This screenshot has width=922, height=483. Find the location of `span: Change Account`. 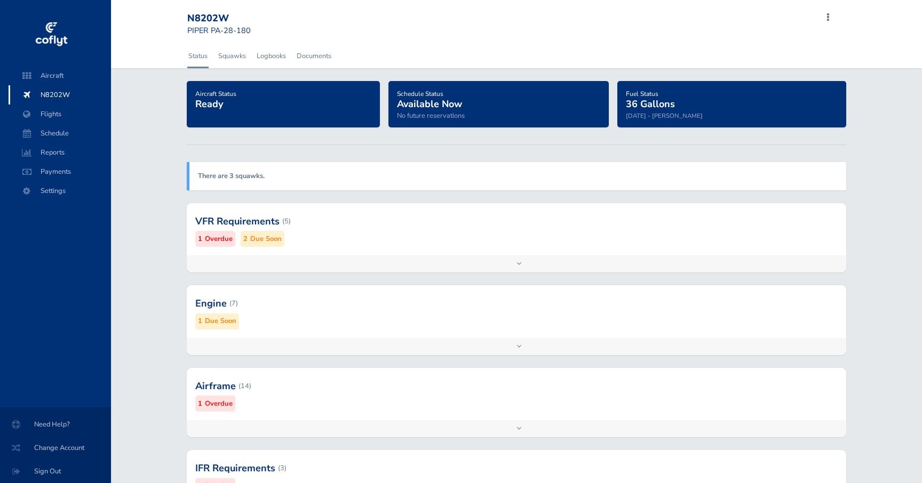

span: Change Account is located at coordinates (55, 448).